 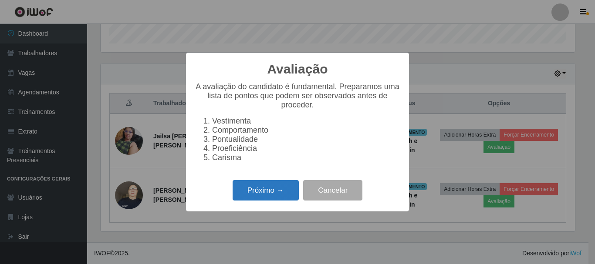 I want to click on button: Próximo →, so click(x=266, y=190).